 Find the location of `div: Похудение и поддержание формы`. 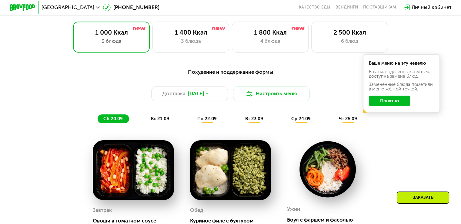

div: Похудение и поддержание формы is located at coordinates (230, 72).